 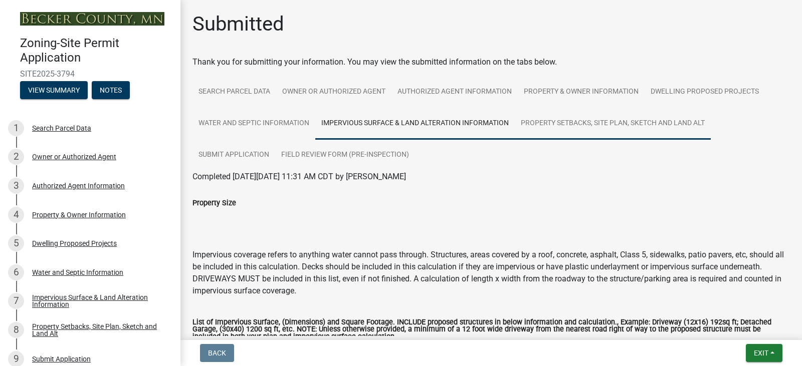 I want to click on div: Water and Septic Information, so click(x=78, y=273).